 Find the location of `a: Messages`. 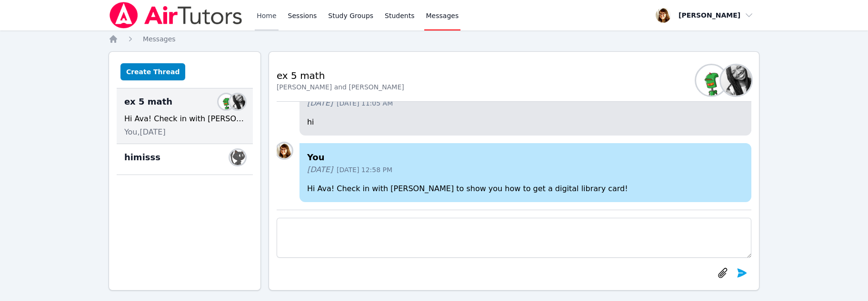

a: Messages is located at coordinates (159, 39).